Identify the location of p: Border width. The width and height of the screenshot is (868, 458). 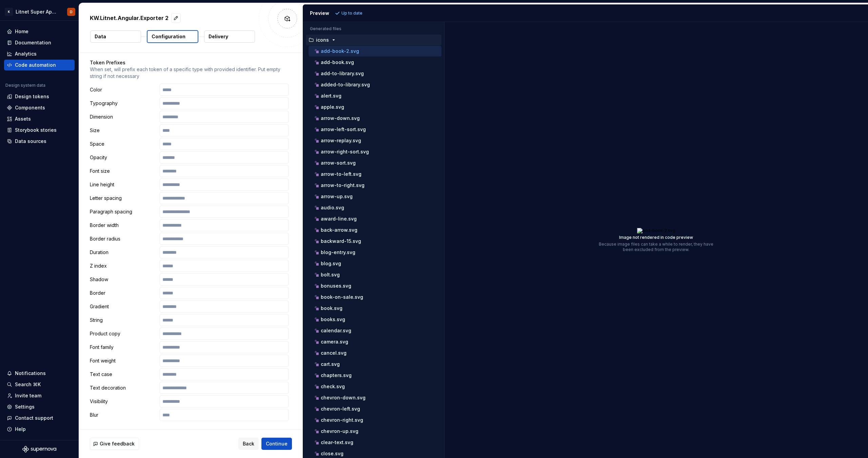
(123, 226).